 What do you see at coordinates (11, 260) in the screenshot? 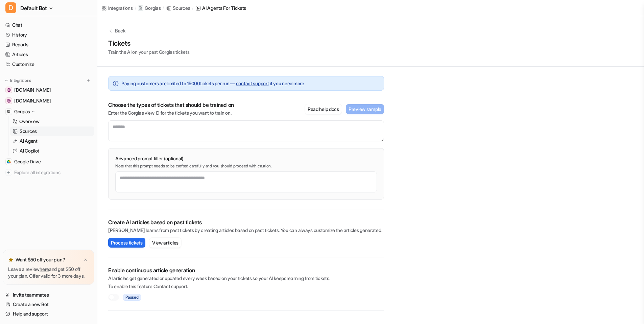
I see `img: star` at bounding box center [11, 260].